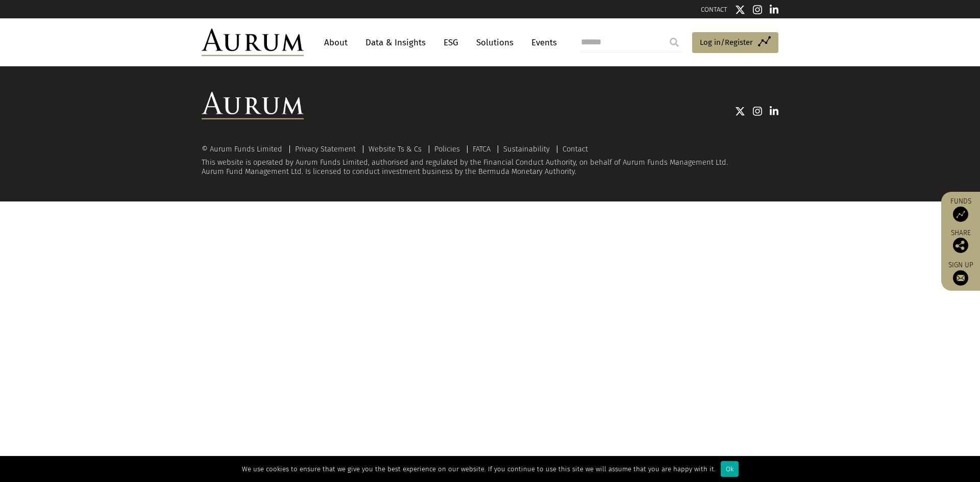  I want to click on a: ESG, so click(451, 42).